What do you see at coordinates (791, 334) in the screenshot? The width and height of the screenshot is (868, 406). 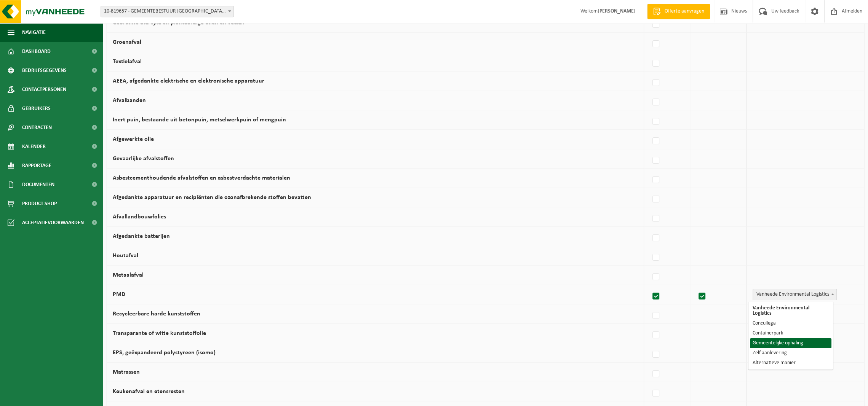 I see `li: Containerpark` at bounding box center [791, 334].